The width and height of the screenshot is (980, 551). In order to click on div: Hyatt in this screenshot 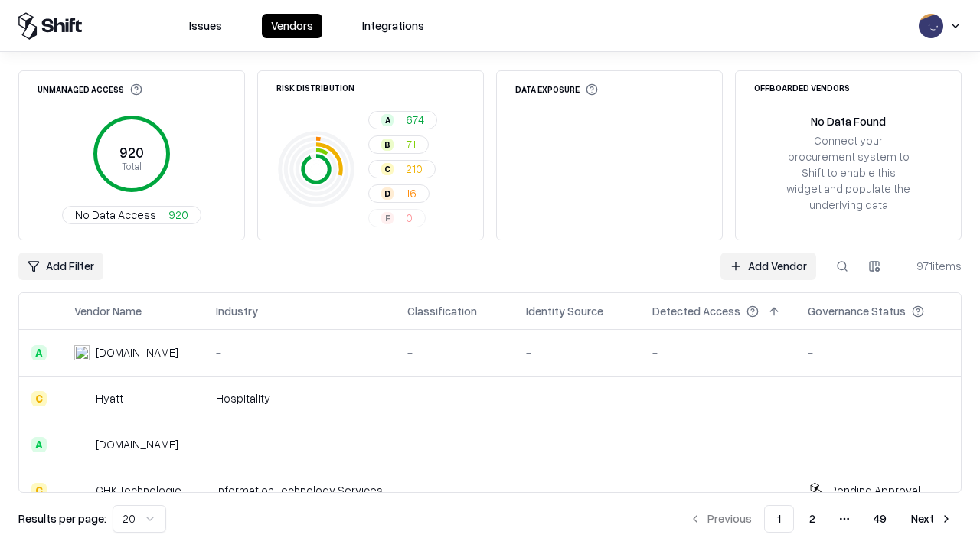, I will do `click(110, 398)`.